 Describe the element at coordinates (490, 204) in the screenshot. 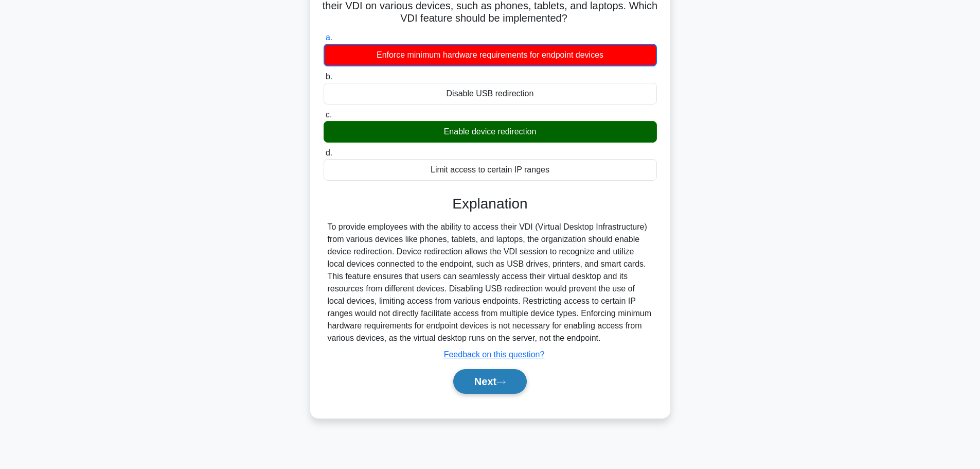

I see `h3: Explanation` at that location.